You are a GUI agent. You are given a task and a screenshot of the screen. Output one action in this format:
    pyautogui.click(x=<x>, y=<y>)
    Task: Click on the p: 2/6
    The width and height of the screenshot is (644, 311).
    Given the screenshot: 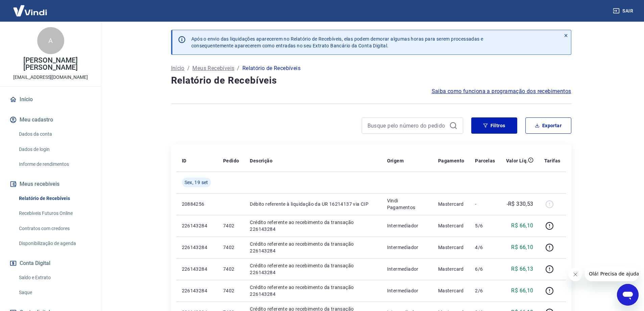 What is the action you would take?
    pyautogui.click(x=485, y=291)
    